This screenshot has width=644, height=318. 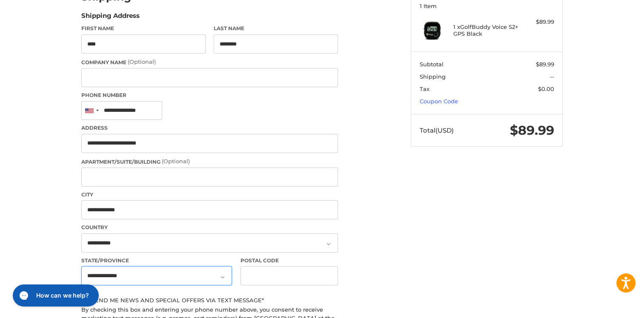 I want to click on label: Send me news and special offers via text message*, so click(x=209, y=300).